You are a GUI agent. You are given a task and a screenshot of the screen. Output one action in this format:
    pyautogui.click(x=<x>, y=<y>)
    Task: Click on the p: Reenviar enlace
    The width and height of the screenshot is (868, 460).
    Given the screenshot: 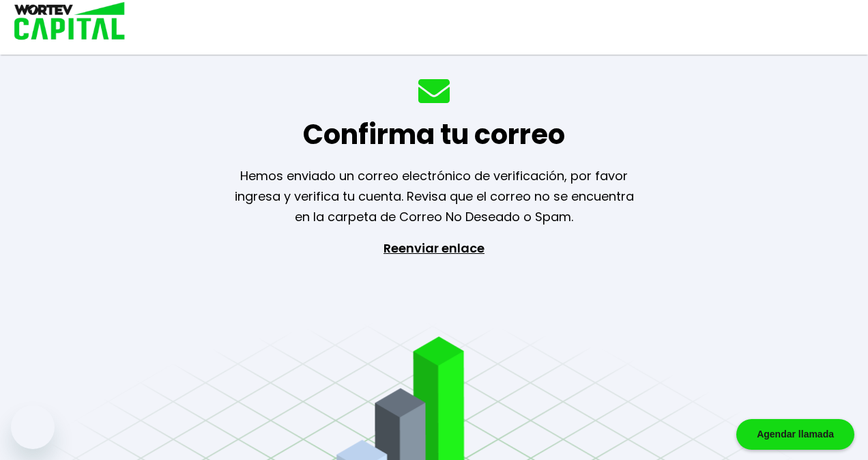 What is the action you would take?
    pyautogui.click(x=434, y=310)
    